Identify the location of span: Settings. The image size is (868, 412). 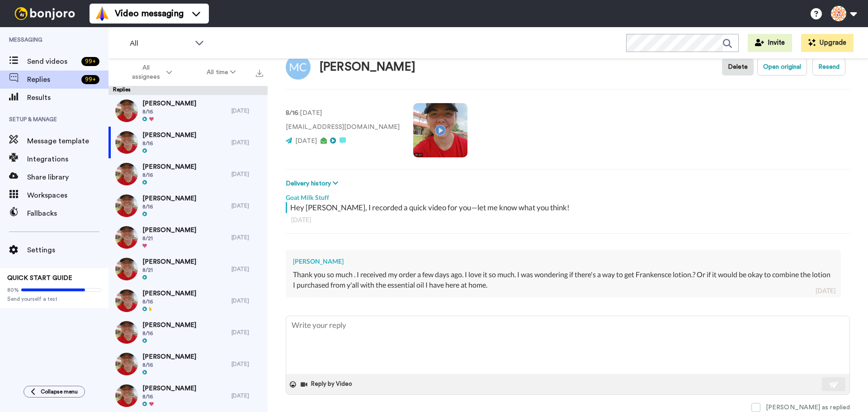
(68, 250).